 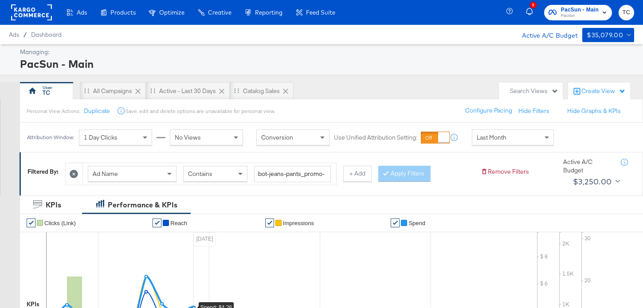 I want to click on label: Use Unified Attribution Setting:, so click(x=375, y=137).